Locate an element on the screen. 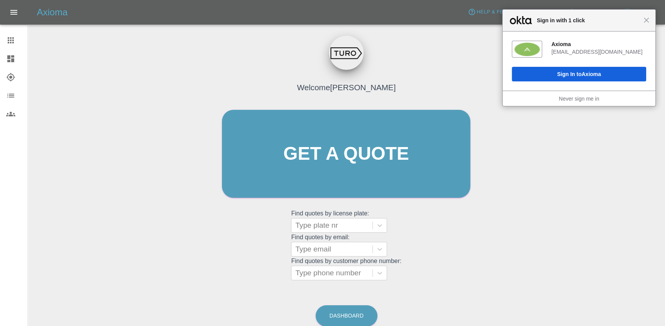 The image size is (665, 326). button: Sign In toAxioma is located at coordinates (579, 74).